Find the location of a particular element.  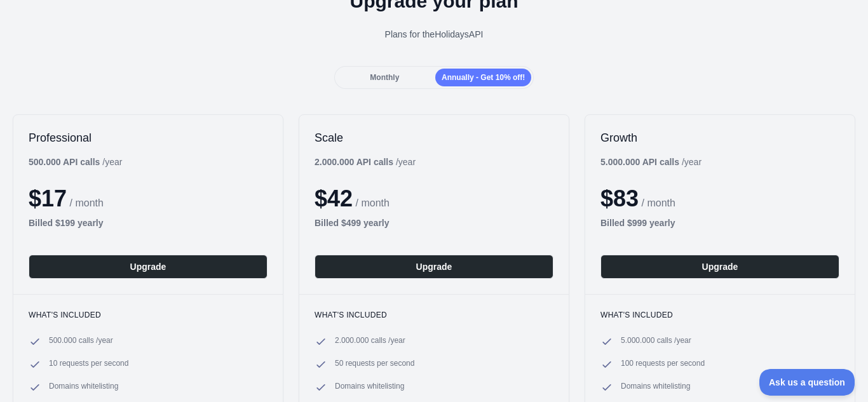

span: $ 83 is located at coordinates (620, 199).